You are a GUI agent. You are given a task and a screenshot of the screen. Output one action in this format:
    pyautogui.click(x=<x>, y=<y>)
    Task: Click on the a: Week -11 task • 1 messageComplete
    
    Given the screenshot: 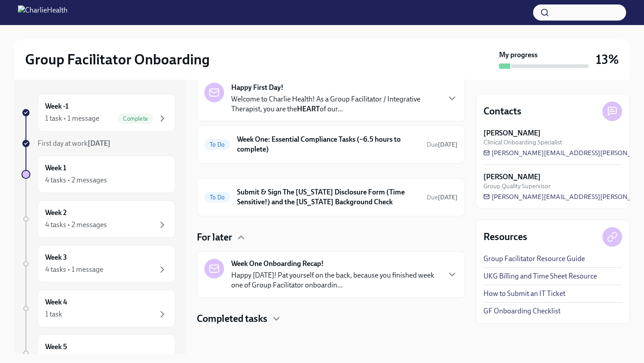 What is the action you would take?
    pyautogui.click(x=98, y=112)
    